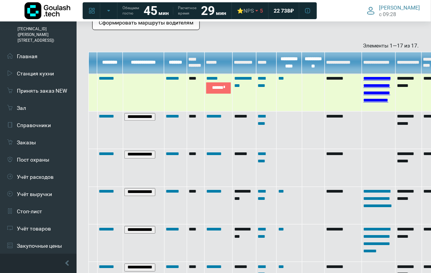  What do you see at coordinates (131, 11) in the screenshot?
I see `span: Обещаем гостю` at bounding box center [131, 11].